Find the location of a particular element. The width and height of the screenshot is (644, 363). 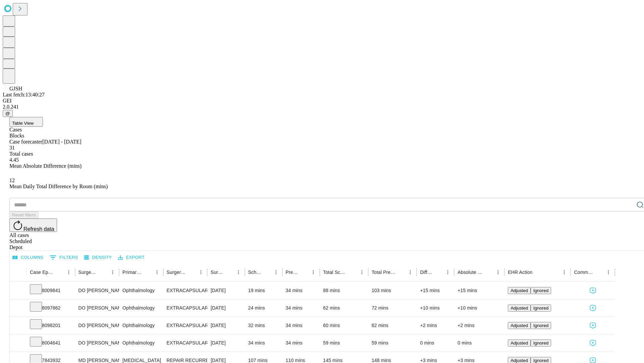

span: Last fetch: 13:40:27 is located at coordinates (23, 94).